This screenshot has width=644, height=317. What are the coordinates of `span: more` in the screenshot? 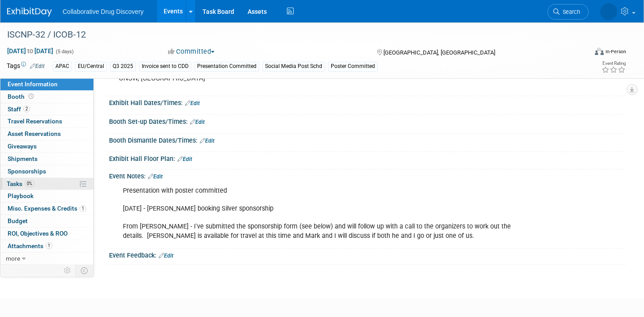 It's located at (13, 259).